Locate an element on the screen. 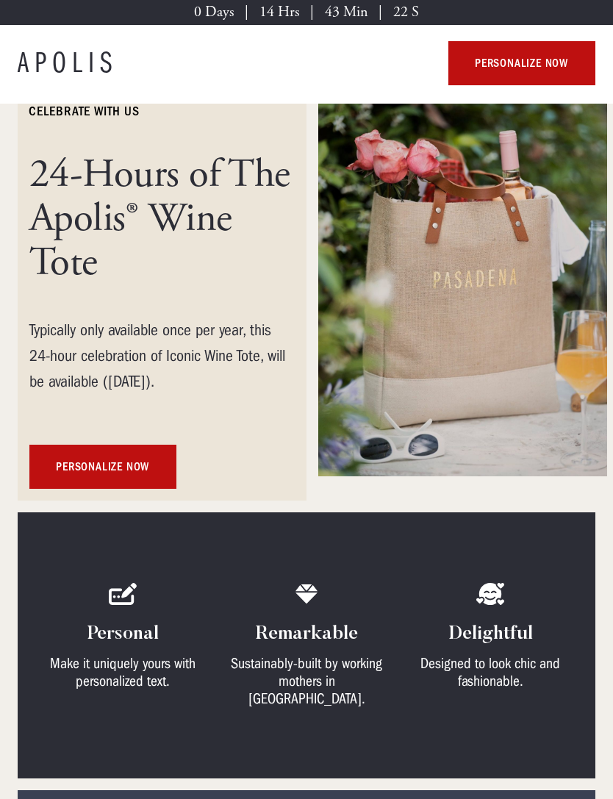 This screenshot has height=799, width=613. h4: Delightful is located at coordinates (490, 634).